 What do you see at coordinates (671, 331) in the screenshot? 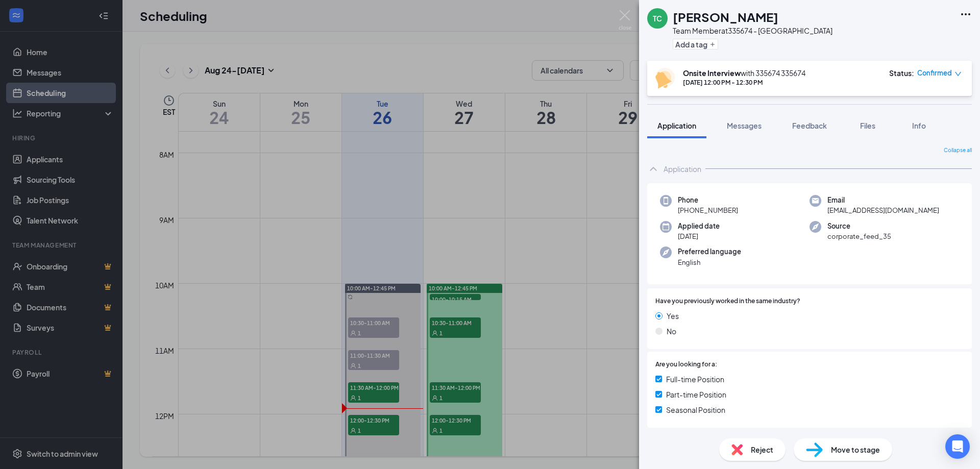
I see `span: No` at bounding box center [671, 331].